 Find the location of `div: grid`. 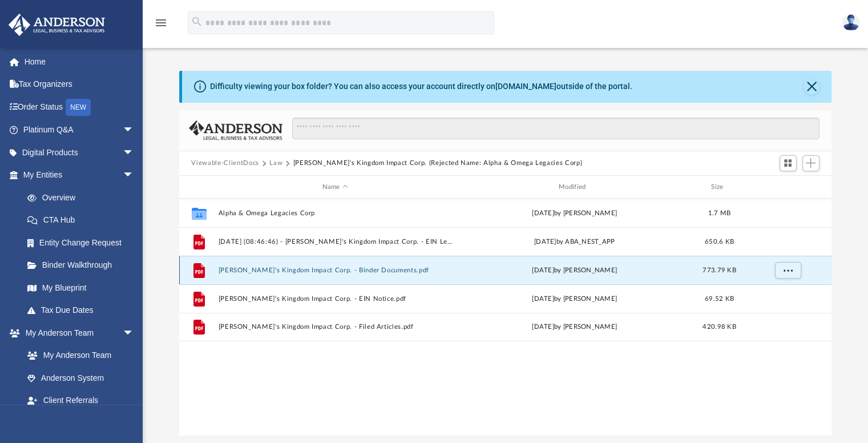

div: grid is located at coordinates (506, 317).